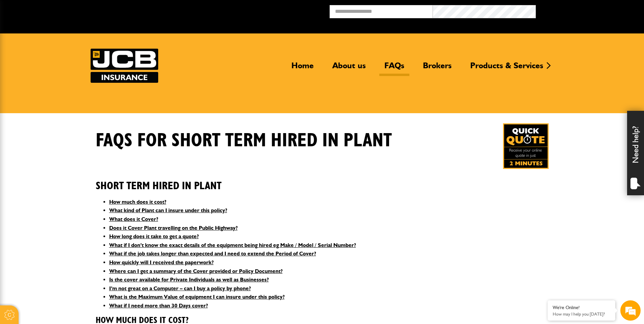 This screenshot has width=644, height=324. I want to click on p: How may I help you today?, so click(582, 314).